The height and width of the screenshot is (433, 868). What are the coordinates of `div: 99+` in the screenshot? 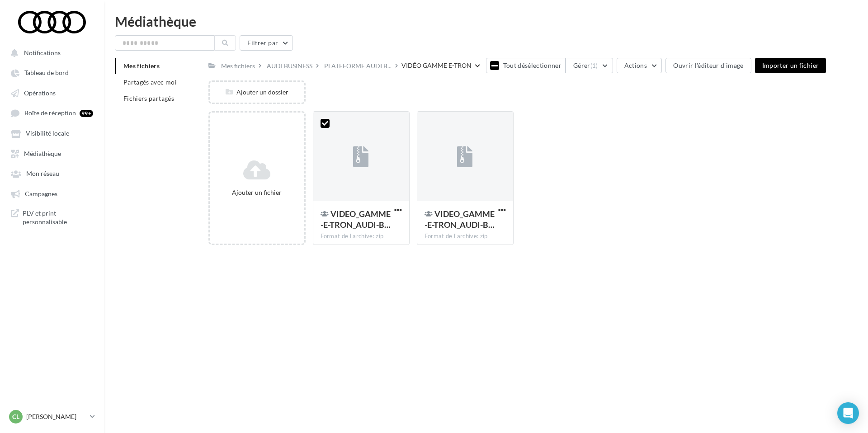 It's located at (86, 114).